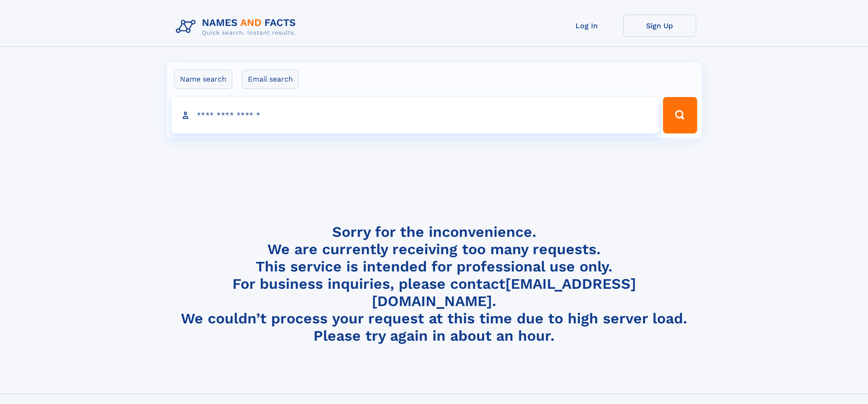  I want to click on label: Email search, so click(270, 79).